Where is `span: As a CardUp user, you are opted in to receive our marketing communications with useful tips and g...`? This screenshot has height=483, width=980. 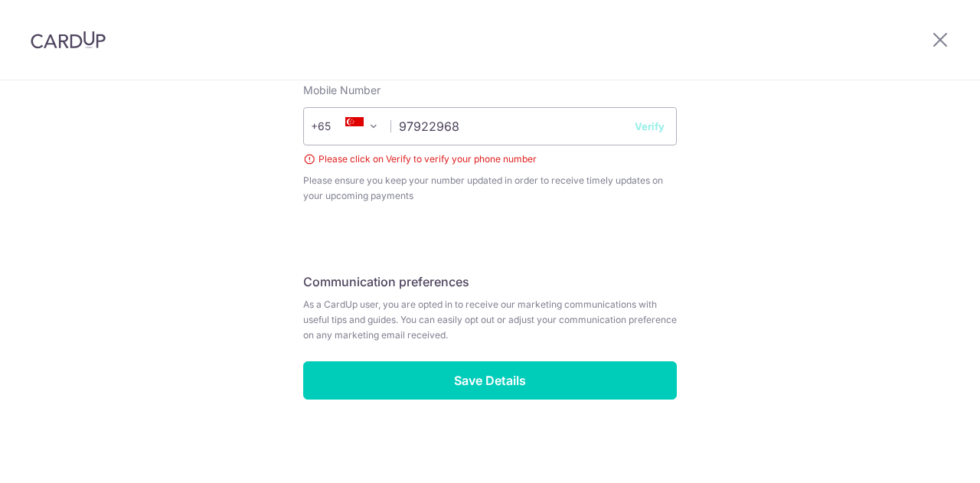 span: As a CardUp user, you are opted in to receive our marketing communications with useful tips and g... is located at coordinates (490, 320).